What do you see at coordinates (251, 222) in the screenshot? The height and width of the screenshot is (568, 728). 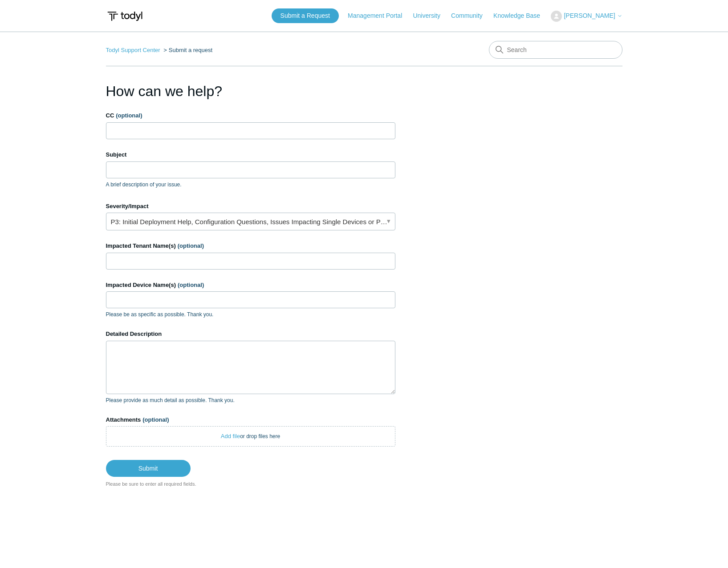 I see `a: P3: Initial Deployment Help, Configuration Questions, Issues Impacting Single Devices or Past Out...` at bounding box center [251, 222].